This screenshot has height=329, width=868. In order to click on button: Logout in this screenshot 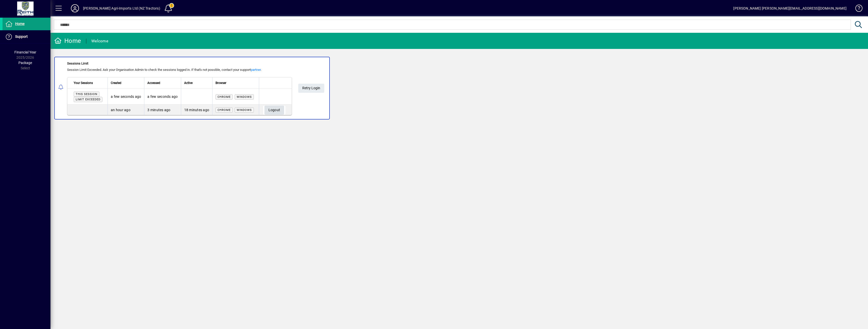, I will do `click(274, 110)`.